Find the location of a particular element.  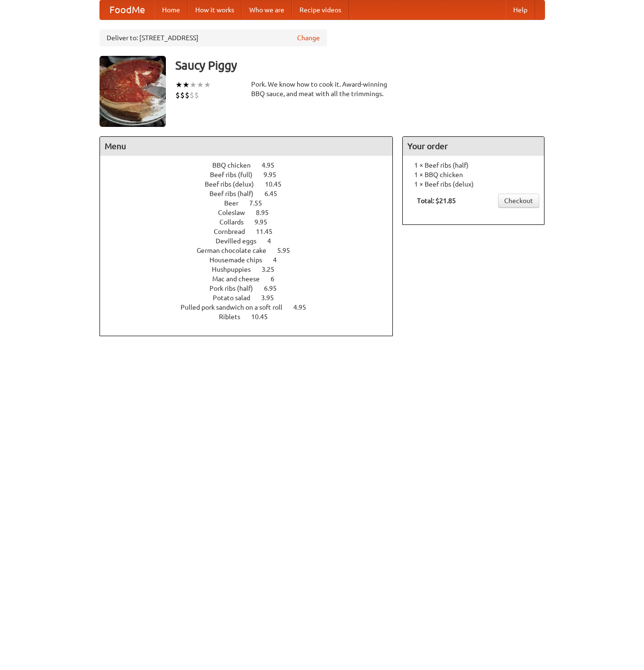

li: 1 × BBQ chicken is located at coordinates (474, 175).